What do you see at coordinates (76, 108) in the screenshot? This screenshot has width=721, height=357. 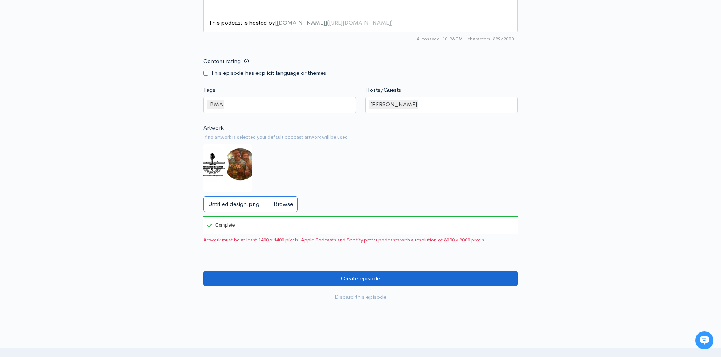 I see `button: New conversation` at bounding box center [76, 108].